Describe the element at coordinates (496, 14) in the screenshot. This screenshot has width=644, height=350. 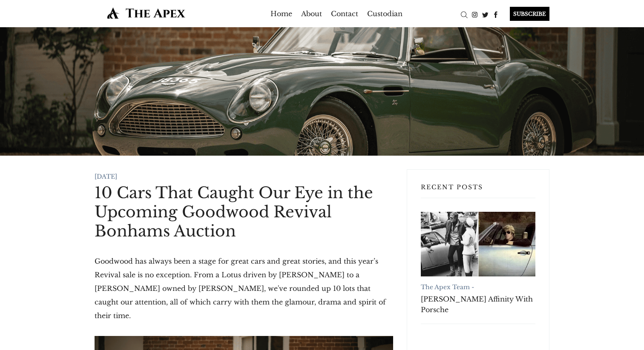
I see `a: Facebook` at that location.